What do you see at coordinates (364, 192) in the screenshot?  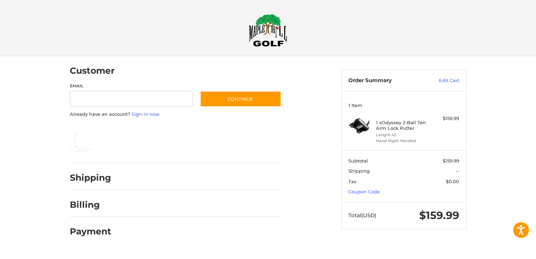 I see `a: Coupon Code` at bounding box center [364, 192].